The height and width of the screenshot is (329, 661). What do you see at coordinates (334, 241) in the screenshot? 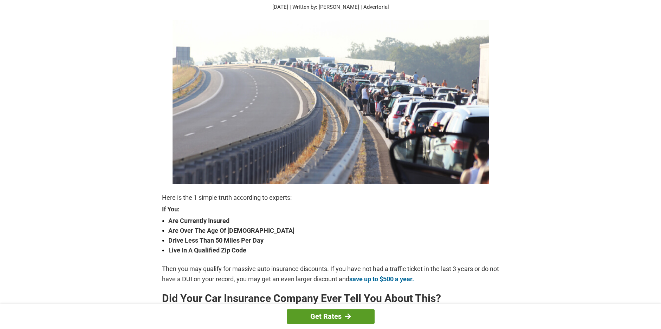
I see `strong: Drive Less Than 50 Miles Per Day` at bounding box center [334, 241].